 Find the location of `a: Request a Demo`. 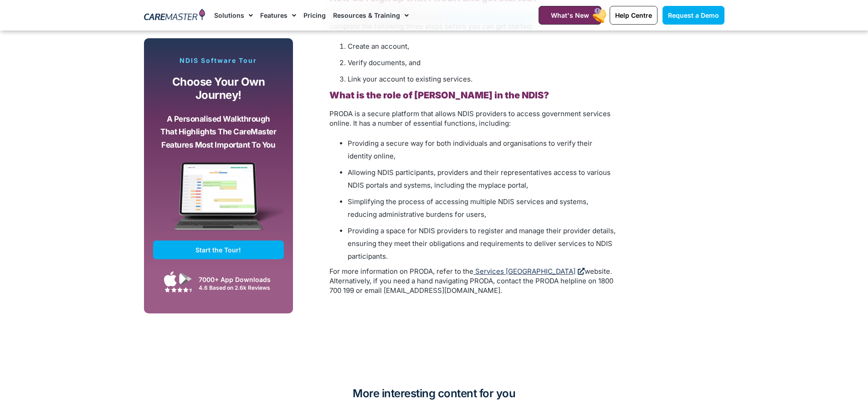

a: Request a Demo is located at coordinates (693, 15).